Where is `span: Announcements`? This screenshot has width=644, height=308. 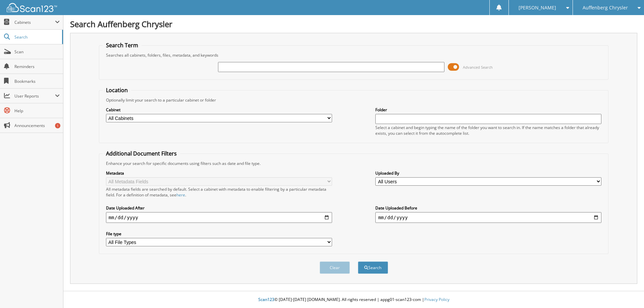
span: Announcements is located at coordinates (37, 125).